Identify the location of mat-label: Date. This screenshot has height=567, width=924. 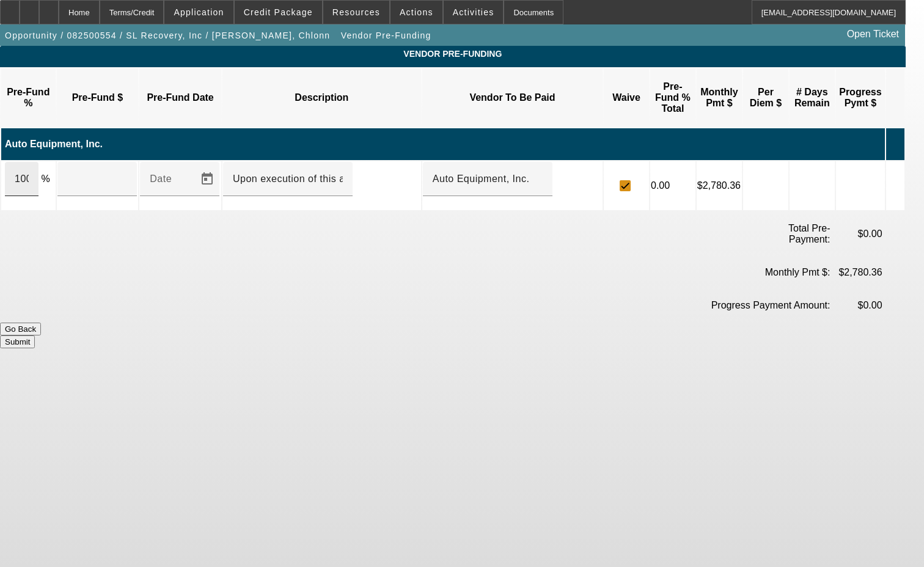
(161, 178).